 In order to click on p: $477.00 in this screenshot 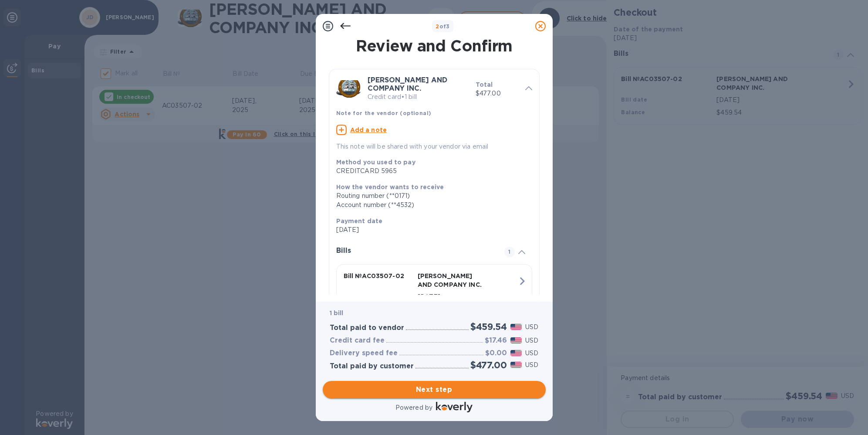, I will do `click(497, 93)`.